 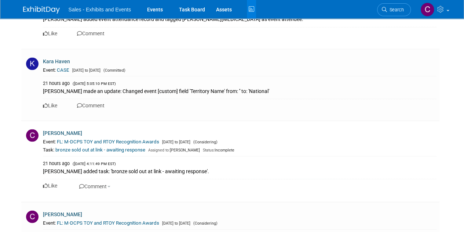 I want to click on span: Incomplete, so click(x=218, y=149).